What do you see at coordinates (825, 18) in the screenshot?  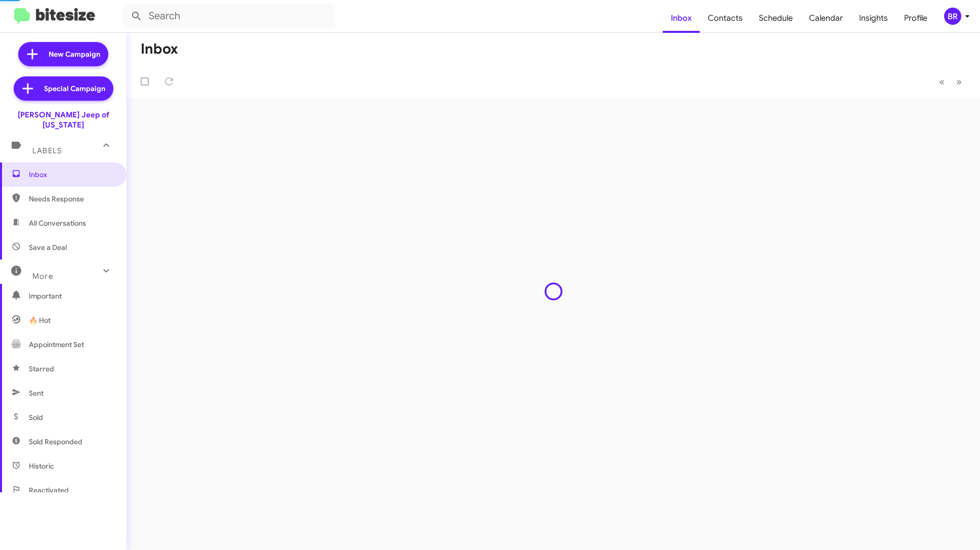 I see `span: Calendar` at bounding box center [825, 18].